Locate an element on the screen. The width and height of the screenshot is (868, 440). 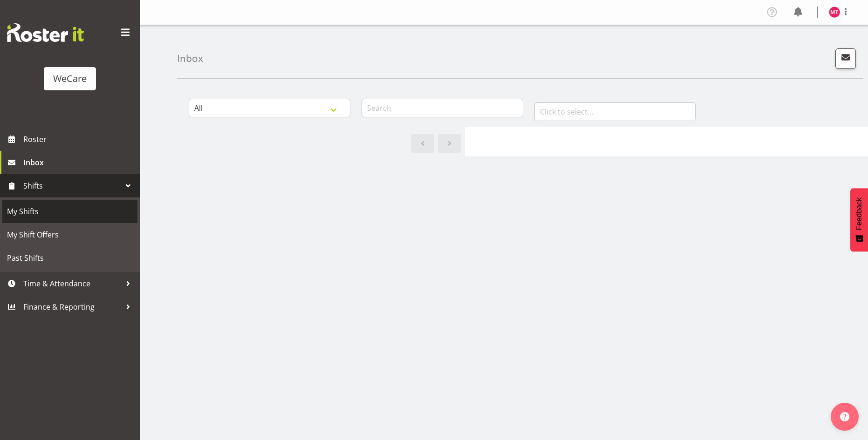
input: Click to select... is located at coordinates (615, 112).